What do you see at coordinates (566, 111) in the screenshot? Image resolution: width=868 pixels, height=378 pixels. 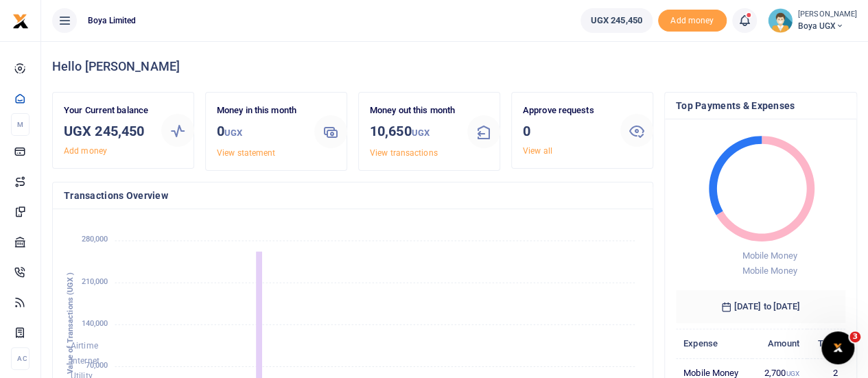 I see `p: Approve requests` at bounding box center [566, 111].